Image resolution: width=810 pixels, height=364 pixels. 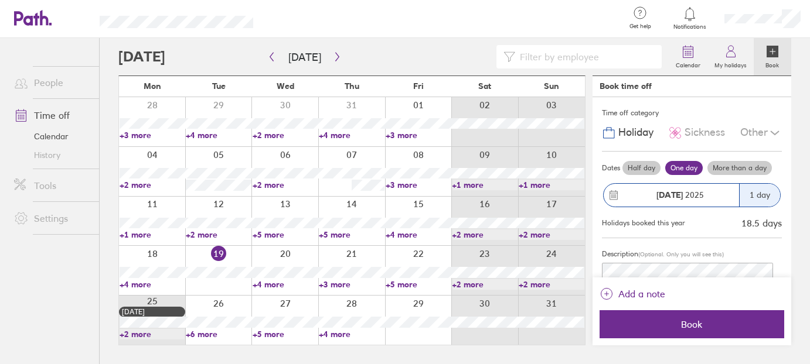 I want to click on span: Add a note, so click(x=642, y=294).